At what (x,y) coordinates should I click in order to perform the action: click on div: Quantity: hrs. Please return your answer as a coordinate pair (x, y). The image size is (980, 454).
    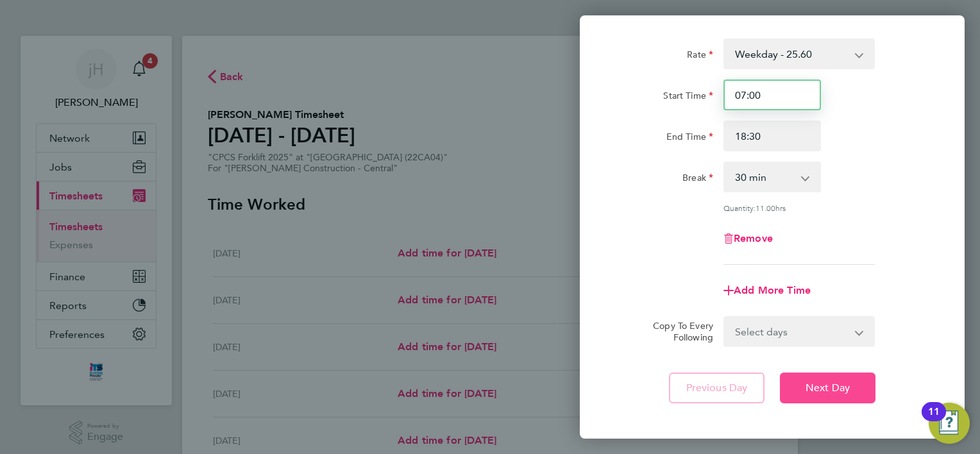
    Looking at the image, I should click on (799, 208).